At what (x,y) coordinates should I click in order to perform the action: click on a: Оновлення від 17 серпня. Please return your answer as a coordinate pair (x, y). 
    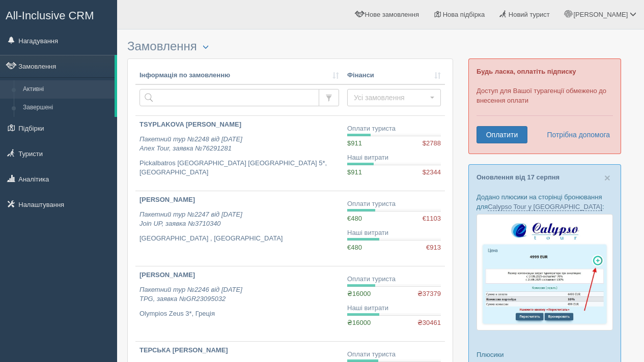
    Looking at the image, I should click on (518, 177).